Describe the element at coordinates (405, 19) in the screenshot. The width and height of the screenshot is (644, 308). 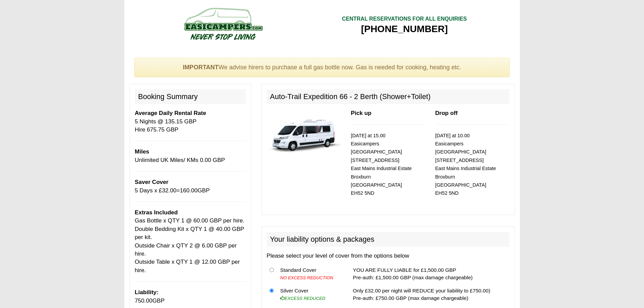
I see `div: CENTRAL RESERVATIONS FOR ALL ENQUIRIES` at that location.